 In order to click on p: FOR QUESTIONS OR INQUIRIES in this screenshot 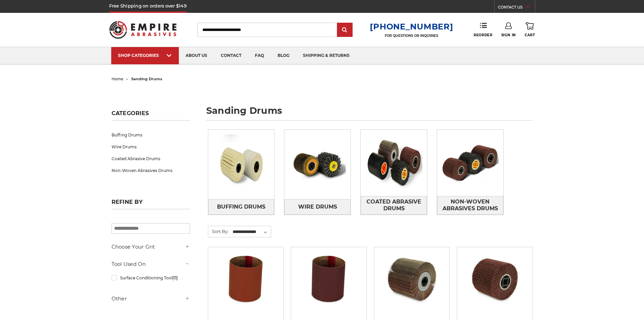, I will do `click(411, 35)`.